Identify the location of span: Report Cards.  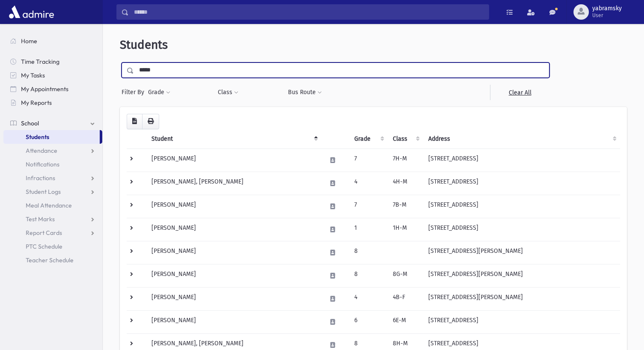
(44, 233).